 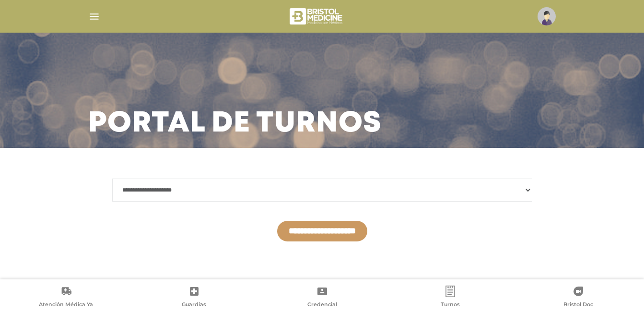 What do you see at coordinates (94, 17) in the screenshot?
I see `img: Cober_menu-lines-white.svg` at bounding box center [94, 17].